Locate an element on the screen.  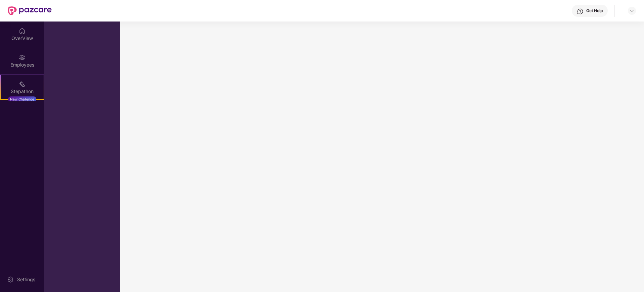
img: svg+xml;base64,PHN2ZyBpZD0iSGVscC0zMngzMiIgeG1sbnM9Imh0dHA6Ly93d3cudzMub3JnLzIwMDAvc3ZnIiB3aWR0aD... is located at coordinates (580, 11).